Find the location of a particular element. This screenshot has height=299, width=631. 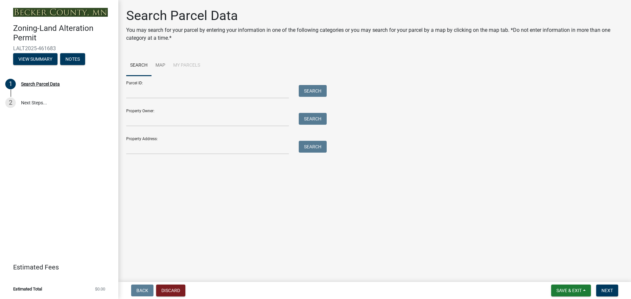

span: Next is located at coordinates (607, 291).